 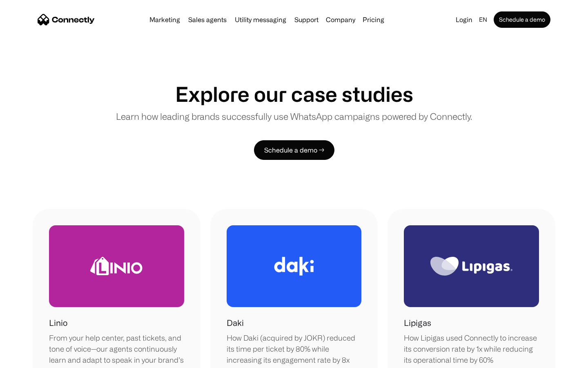 What do you see at coordinates (207, 20) in the screenshot?
I see `a: Sales agents` at bounding box center [207, 20].